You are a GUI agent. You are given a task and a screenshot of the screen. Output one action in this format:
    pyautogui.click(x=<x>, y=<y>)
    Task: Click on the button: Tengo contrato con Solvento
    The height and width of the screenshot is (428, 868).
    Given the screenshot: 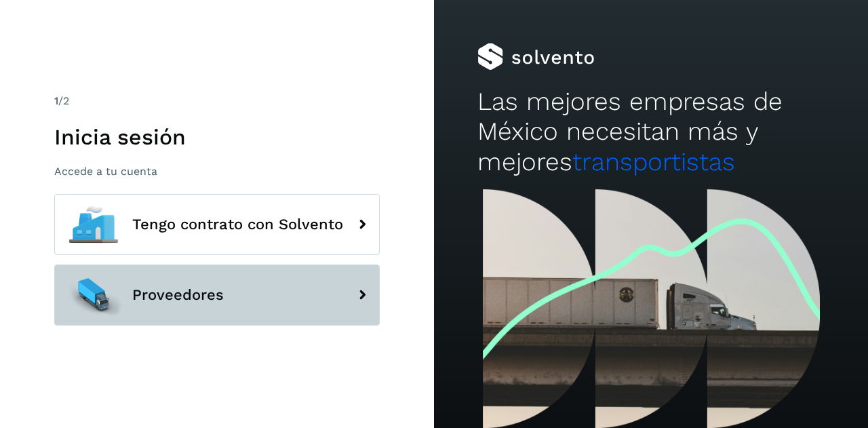 What is the action you would take?
    pyautogui.click(x=217, y=224)
    